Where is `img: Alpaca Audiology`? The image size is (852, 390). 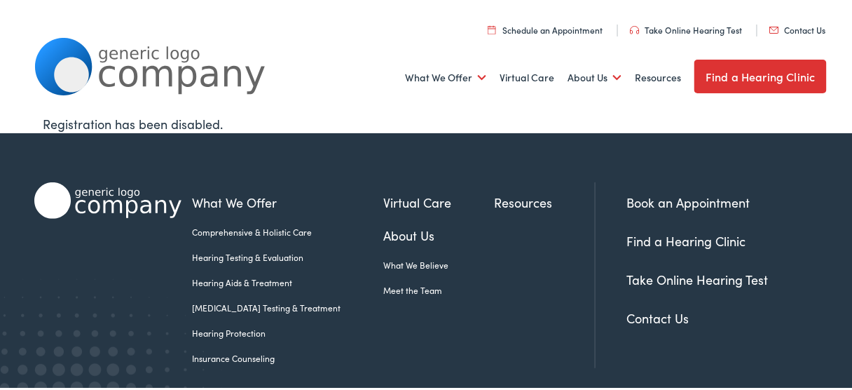
img: Alpaca Audiology is located at coordinates (108, 198).